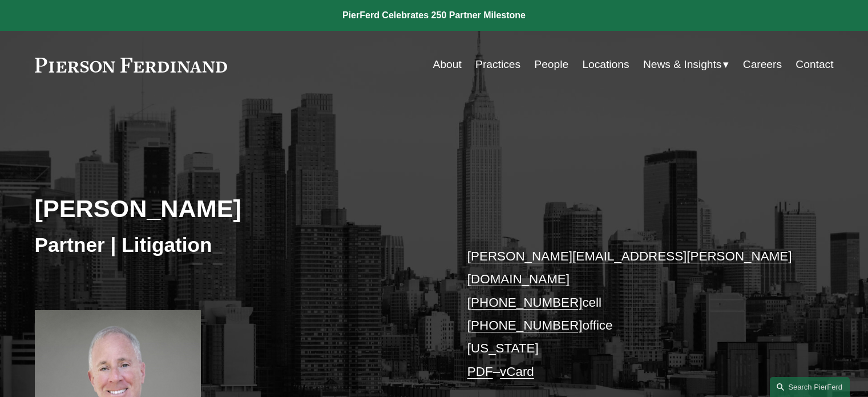 The image size is (868, 397). What do you see at coordinates (682, 65) in the screenshot?
I see `span: News & Insights` at bounding box center [682, 65].